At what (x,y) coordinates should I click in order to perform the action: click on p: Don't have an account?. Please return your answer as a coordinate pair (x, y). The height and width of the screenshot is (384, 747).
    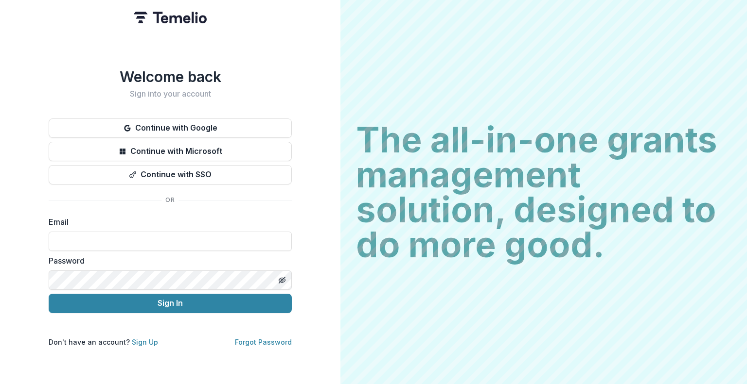
    Looking at the image, I should click on (103, 342).